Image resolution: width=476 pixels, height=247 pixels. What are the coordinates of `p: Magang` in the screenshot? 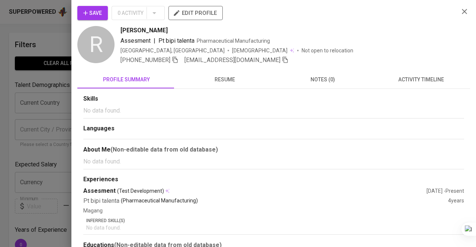 It's located at (274, 211).